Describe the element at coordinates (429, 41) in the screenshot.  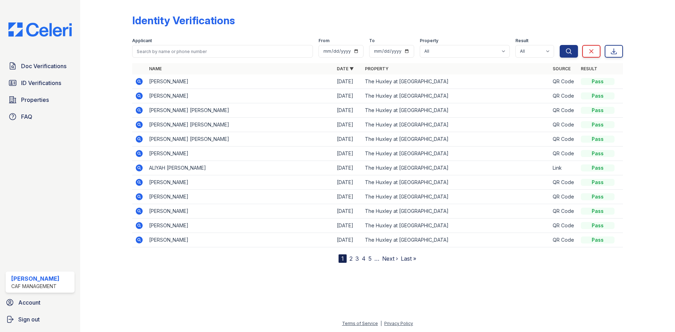
I see `label: Property` at that location.